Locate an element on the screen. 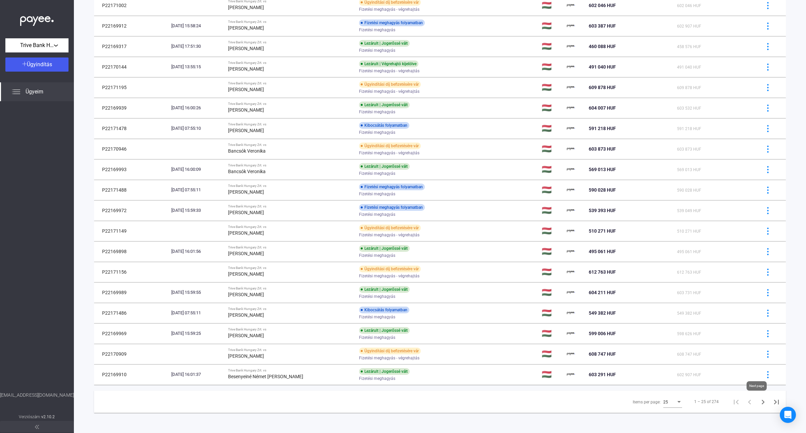 This screenshot has width=806, height=433. span: 604 007 HUF is located at coordinates (602, 108).